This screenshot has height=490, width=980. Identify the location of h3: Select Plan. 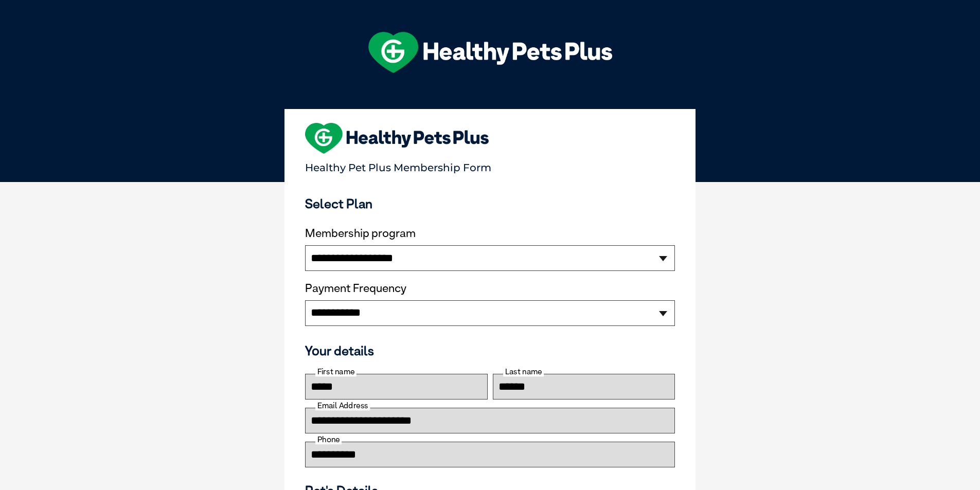
(490, 204).